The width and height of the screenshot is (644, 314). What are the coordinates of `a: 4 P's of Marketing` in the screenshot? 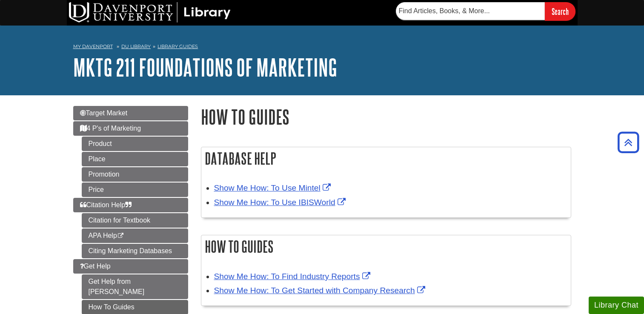 It's located at (130, 129).